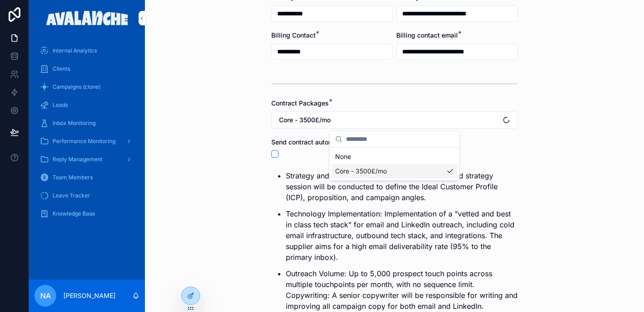 The image size is (644, 312). What do you see at coordinates (74, 213) in the screenshot?
I see `span: Knowledge Base` at bounding box center [74, 213].